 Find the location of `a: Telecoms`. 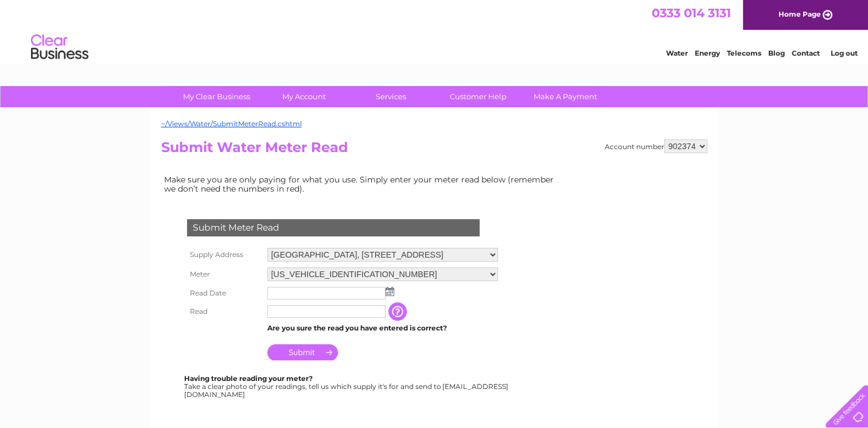

a: Telecoms is located at coordinates (744, 53).